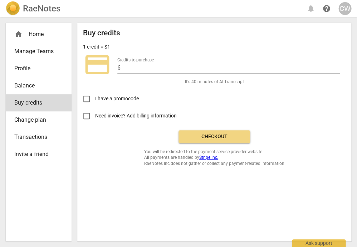 The width and height of the screenshot is (357, 247). What do you see at coordinates (36, 103) in the screenshot?
I see `span: Buy credits` at bounding box center [36, 103].